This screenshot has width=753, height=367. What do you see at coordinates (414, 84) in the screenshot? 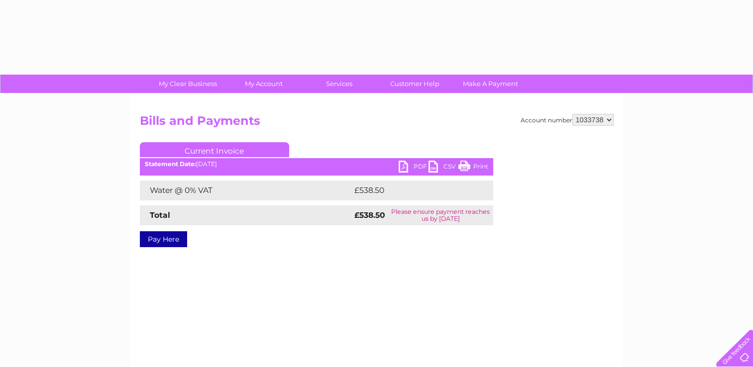
I see `a: Customer Help` at bounding box center [414, 84].